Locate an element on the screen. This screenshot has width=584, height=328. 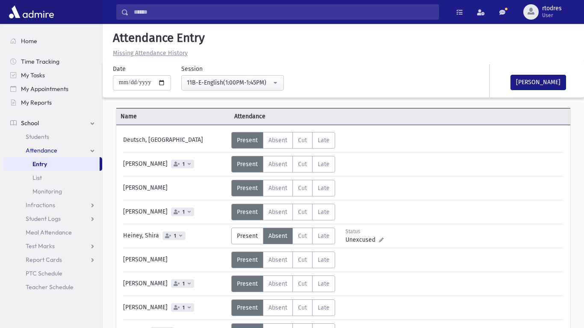
input: Search is located at coordinates (283, 12).